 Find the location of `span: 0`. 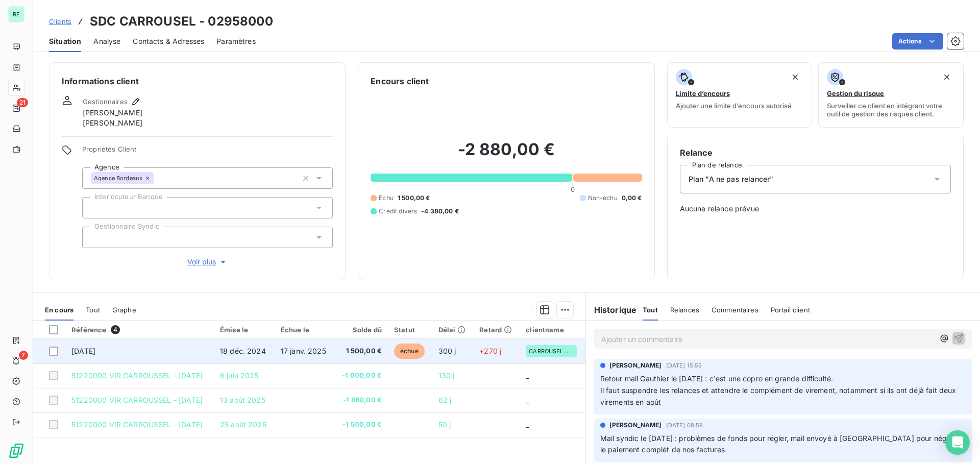

span: 0 is located at coordinates (573, 190).